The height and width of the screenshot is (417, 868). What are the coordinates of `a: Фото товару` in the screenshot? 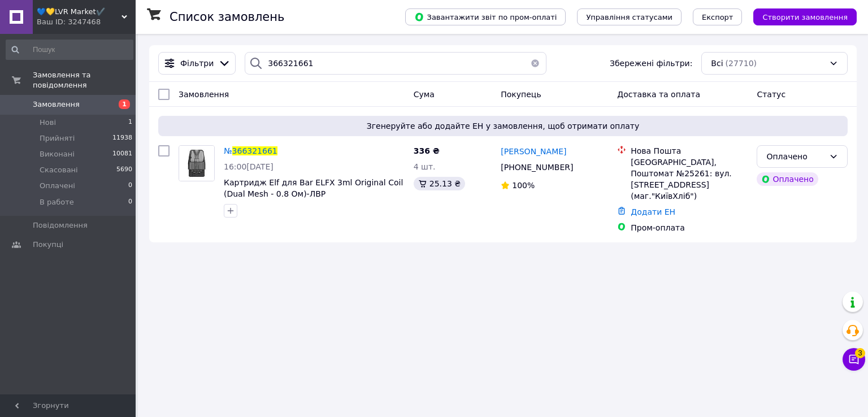 It's located at (197, 163).